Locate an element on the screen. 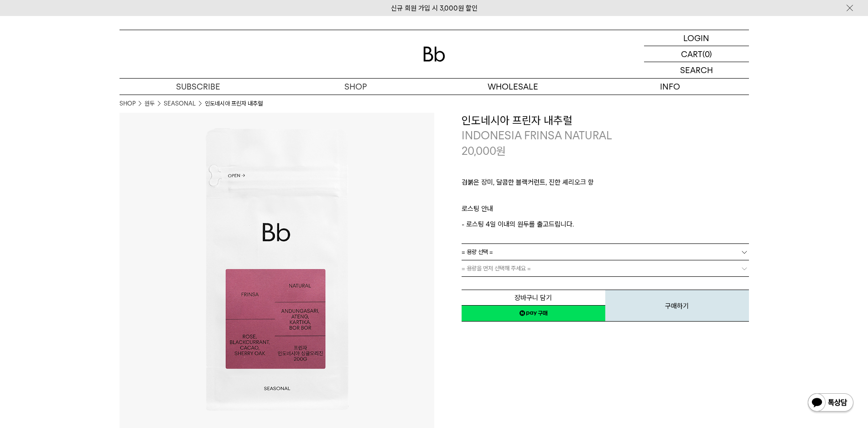  p: 로스팅 안내 is located at coordinates (605, 211).